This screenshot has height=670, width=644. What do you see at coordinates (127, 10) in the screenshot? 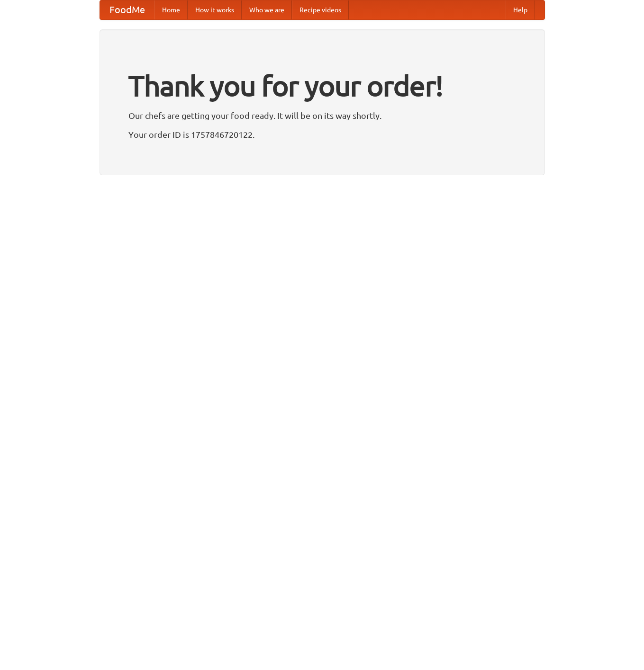
I see `a: FoodMe` at bounding box center [127, 10].